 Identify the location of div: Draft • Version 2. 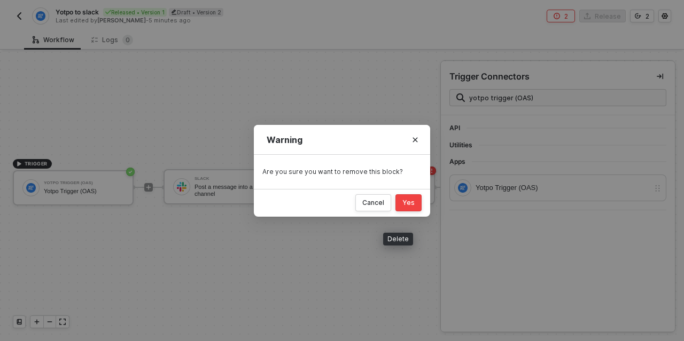
(196, 12).